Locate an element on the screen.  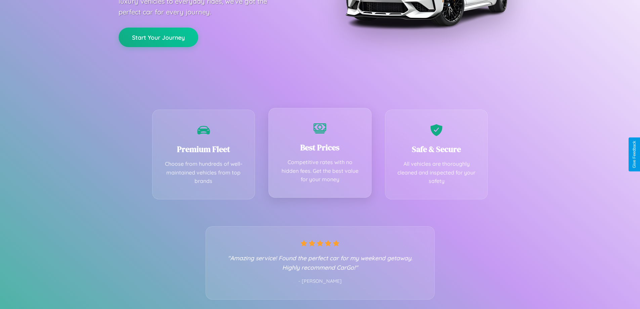
div: Give Feedback is located at coordinates (634, 154).